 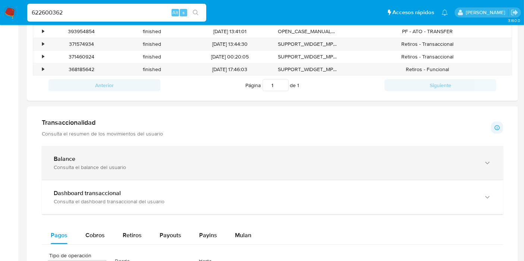 What do you see at coordinates (81, 69) in the screenshot?
I see `div: 368185642` at bounding box center [81, 69].